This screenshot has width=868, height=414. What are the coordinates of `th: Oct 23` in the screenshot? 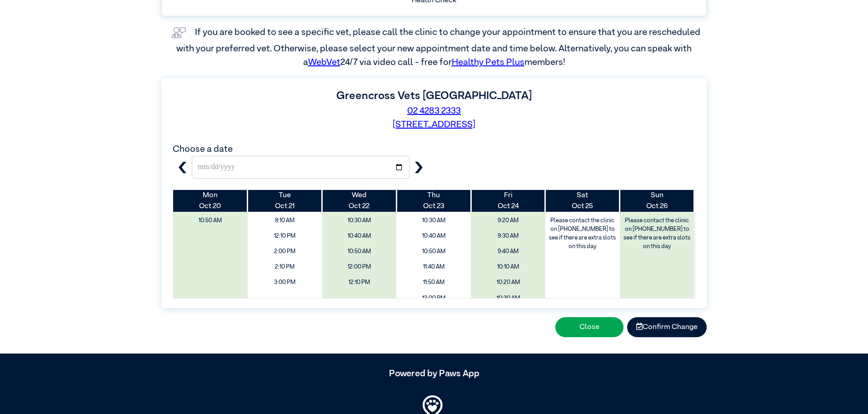 It's located at (433, 201).